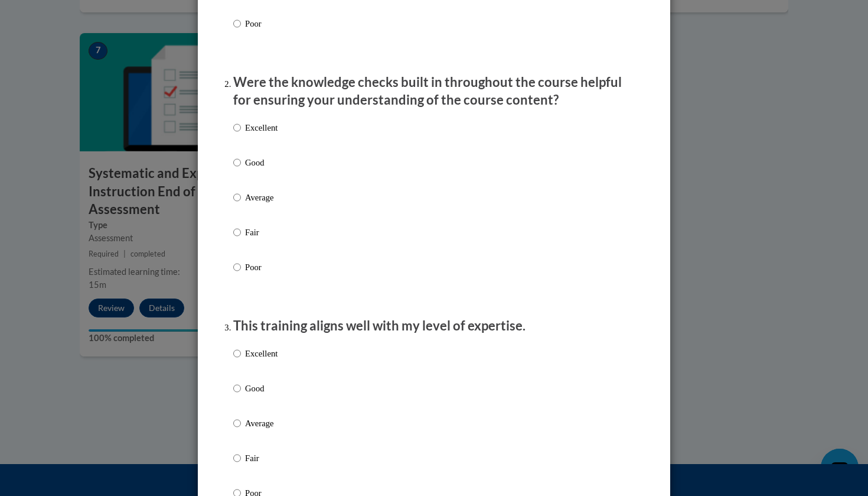  Describe the element at coordinates (434, 325) in the screenshot. I see `p: This training aligns well with my level of expertise.` at that location.